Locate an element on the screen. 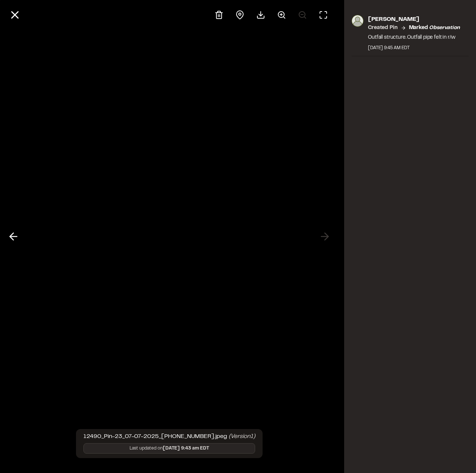 The image size is (476, 473). div: View pin on map is located at coordinates (240, 15).